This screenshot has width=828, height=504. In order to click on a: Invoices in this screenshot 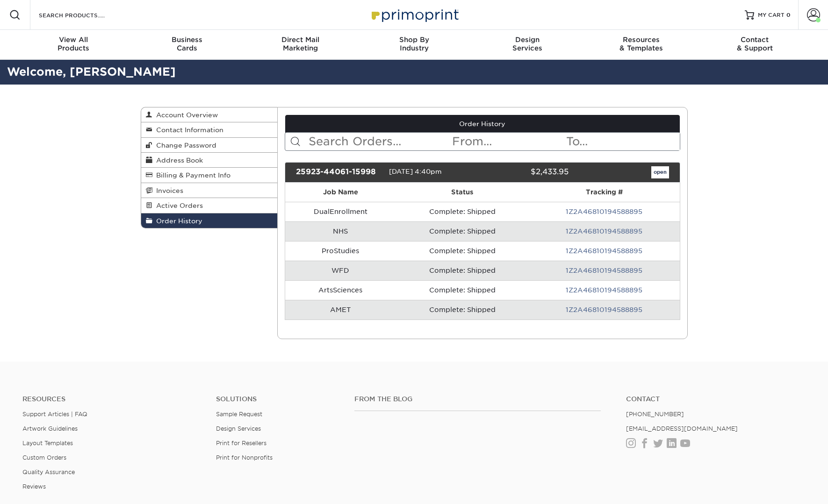, I will do `click(209, 191)`.